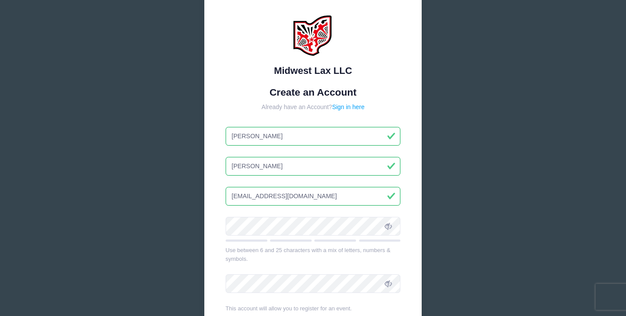 This screenshot has width=626, height=316. Describe the element at coordinates (348, 107) in the screenshot. I see `a: Sign in here` at that location.